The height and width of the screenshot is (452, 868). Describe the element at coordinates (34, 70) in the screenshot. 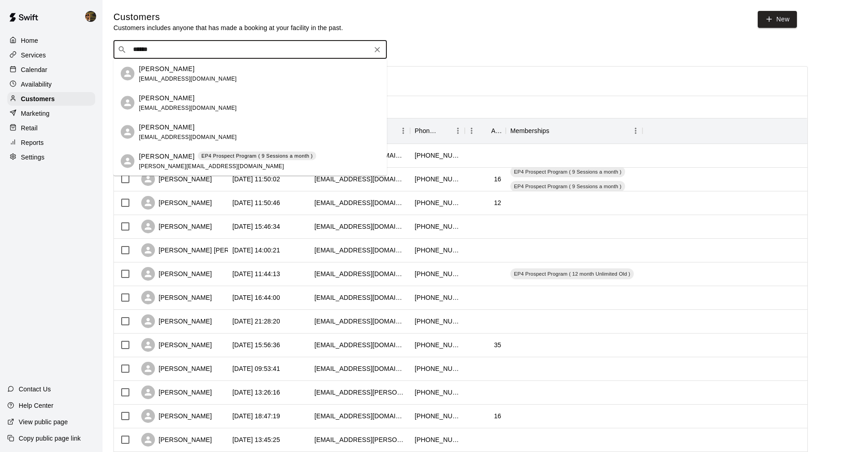

I see `p: Calendar` at that location.